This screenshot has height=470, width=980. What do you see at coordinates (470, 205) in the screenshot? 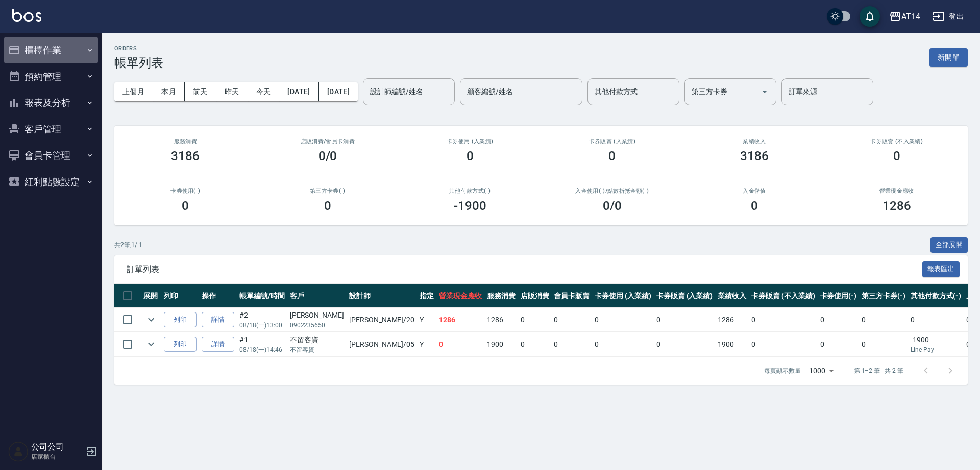
I see `h3: -1900` at bounding box center [470, 205].